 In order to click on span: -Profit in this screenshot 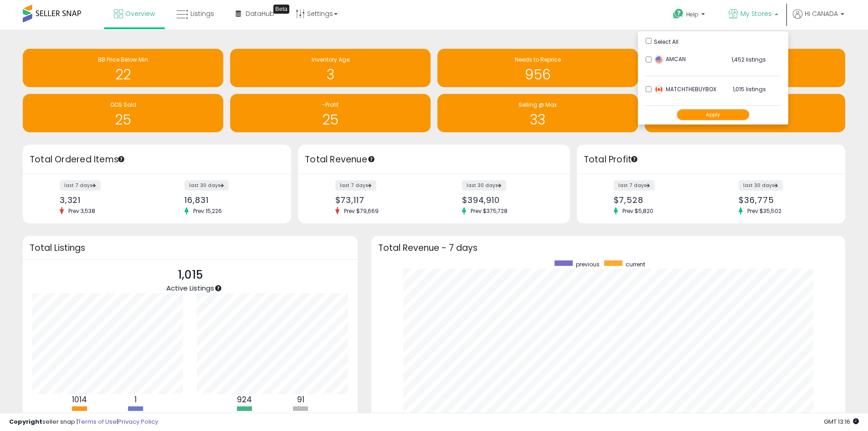, I will do `click(330, 104)`.